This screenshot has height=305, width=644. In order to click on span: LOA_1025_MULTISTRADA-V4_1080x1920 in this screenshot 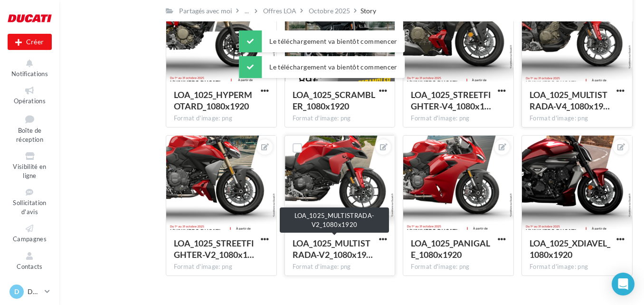, I will do `click(569, 101)`.